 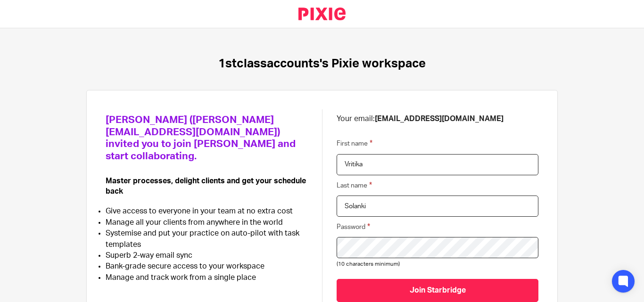 What do you see at coordinates (207, 222) in the screenshot?
I see `li: Manage all your clients from anywhere in the world` at bounding box center [207, 222].